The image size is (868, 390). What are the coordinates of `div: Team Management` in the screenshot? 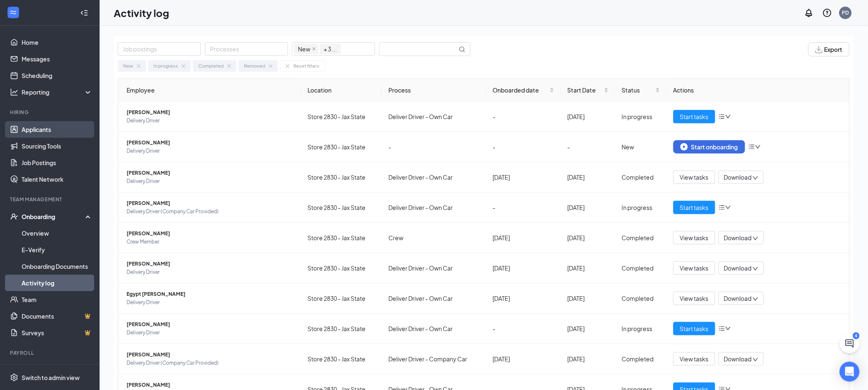 It's located at (50, 199).